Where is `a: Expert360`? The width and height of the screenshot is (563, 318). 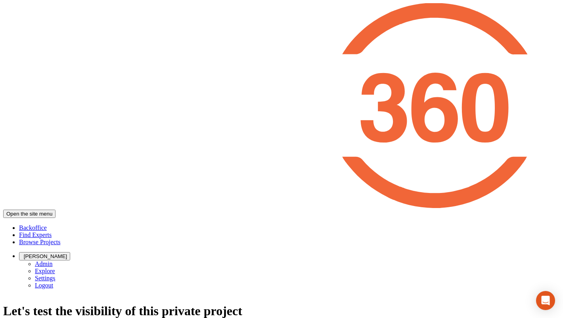 a: Expert360 is located at coordinates (282, 106).